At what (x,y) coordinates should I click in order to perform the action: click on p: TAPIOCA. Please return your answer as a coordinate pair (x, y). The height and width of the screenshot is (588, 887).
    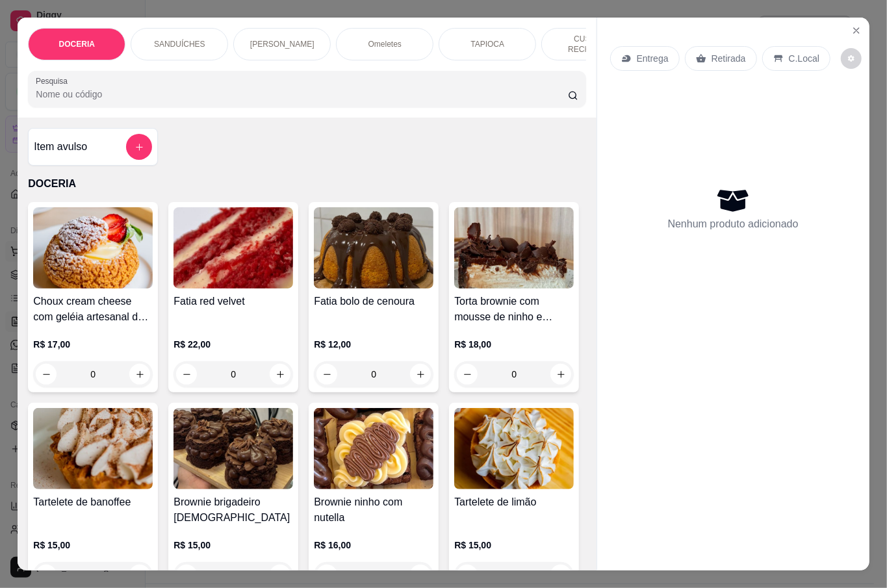
    Looking at the image, I should click on (487, 44).